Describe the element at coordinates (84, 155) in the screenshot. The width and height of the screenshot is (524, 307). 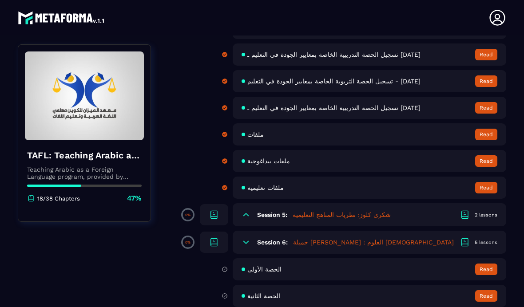
I see `h4: TAFL: Teaching Arabic as a Foreign Language program - June` at that location.